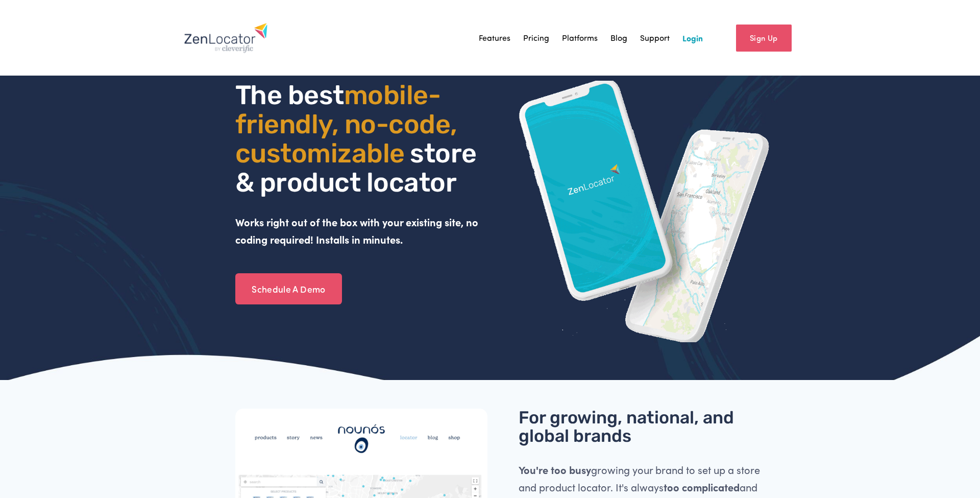 Image resolution: width=980 pixels, height=498 pixels. What do you see at coordinates (289, 95) in the screenshot?
I see `span: The best` at bounding box center [289, 95].